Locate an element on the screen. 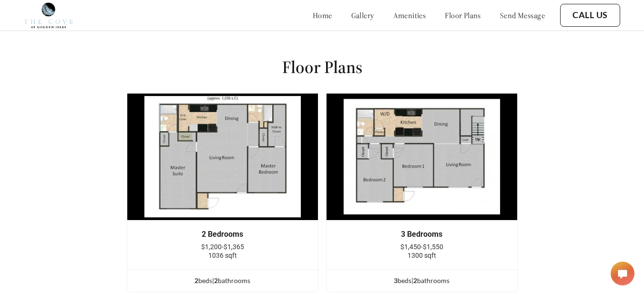 The height and width of the screenshot is (295, 644). a: home is located at coordinates (323, 15).